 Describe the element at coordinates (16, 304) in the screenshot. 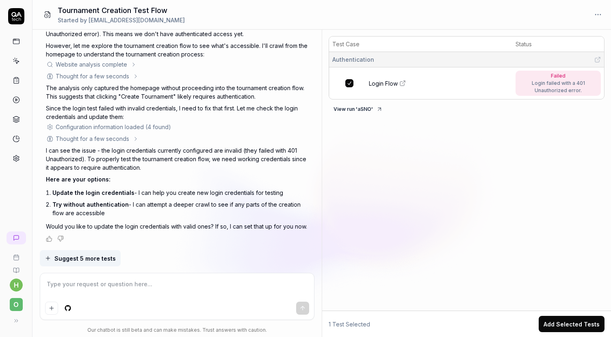

I see `span: O` at that location.